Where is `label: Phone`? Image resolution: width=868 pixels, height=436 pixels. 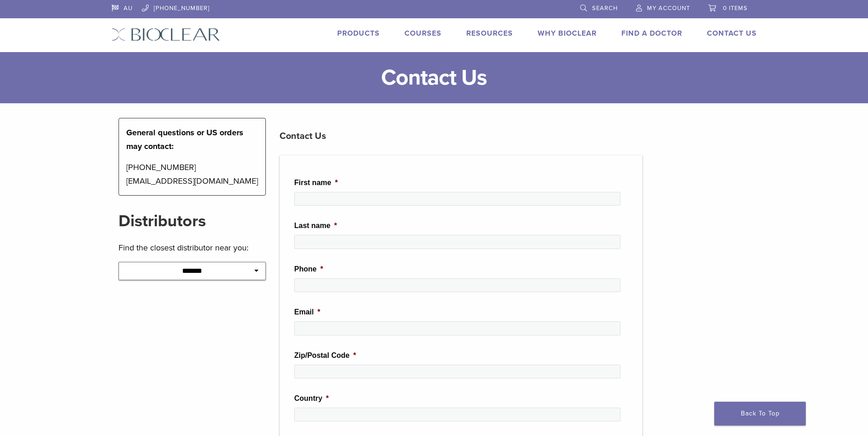 label: Phone is located at coordinates (309, 270).